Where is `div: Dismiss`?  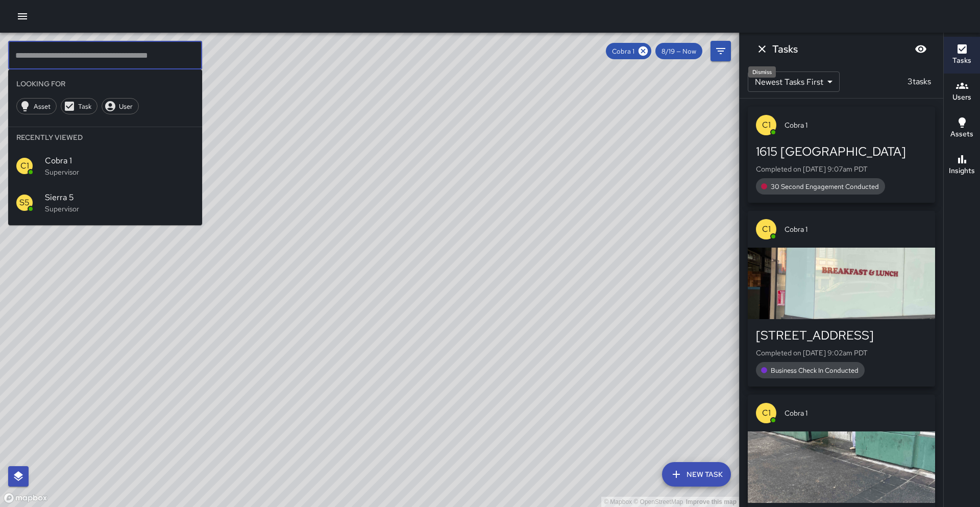 div: Dismiss is located at coordinates (762, 72).